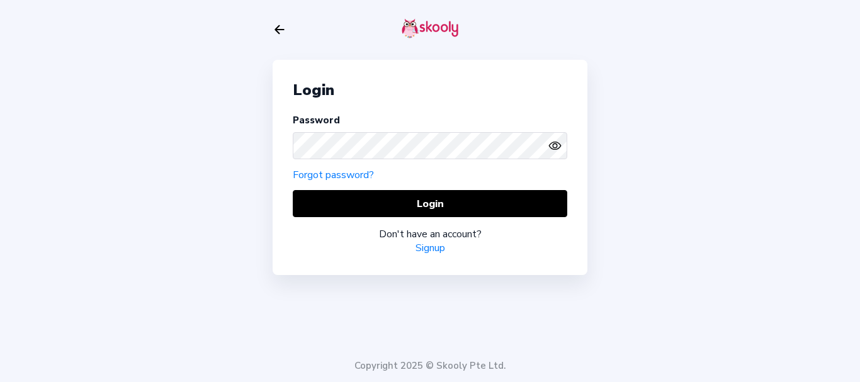 This screenshot has width=860, height=382. Describe the element at coordinates (333, 175) in the screenshot. I see `a: Forgot password?` at that location.